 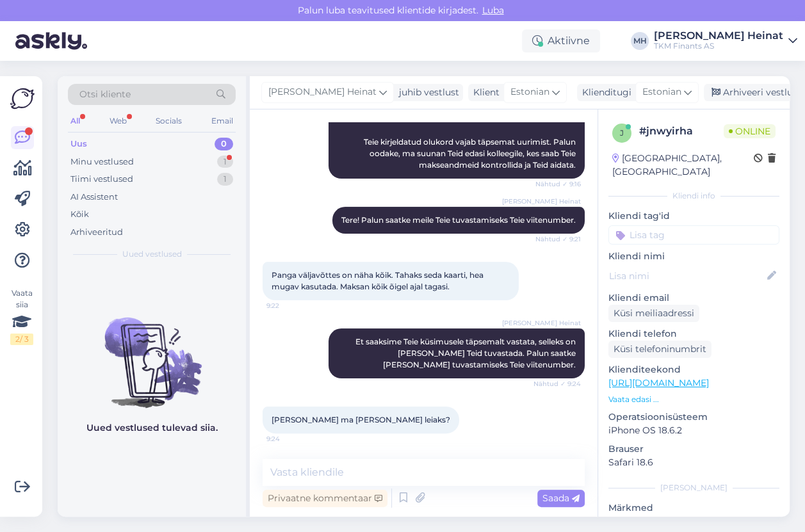 I want to click on div: Email, so click(x=222, y=121).